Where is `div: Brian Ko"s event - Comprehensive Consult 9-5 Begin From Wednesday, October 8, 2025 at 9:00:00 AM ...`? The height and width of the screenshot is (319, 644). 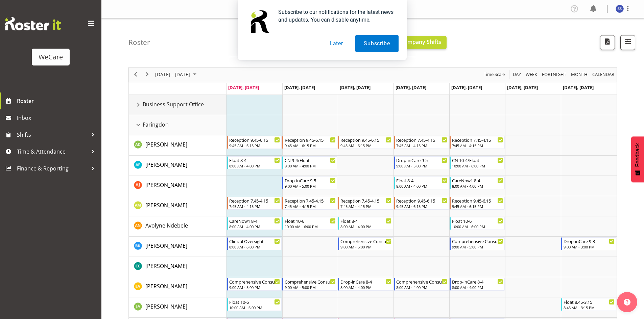 div: Brian Ko"s event - Comprehensive Consult 9-5 Begin From Wednesday, October 8, 2025 at 9:00:00 AM ... is located at coordinates (365, 244).